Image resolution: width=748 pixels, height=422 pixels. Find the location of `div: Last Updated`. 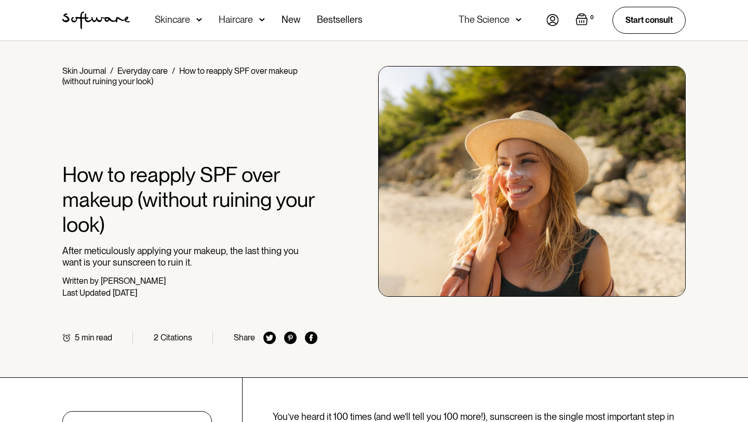

div: Last Updated is located at coordinates (86, 293).